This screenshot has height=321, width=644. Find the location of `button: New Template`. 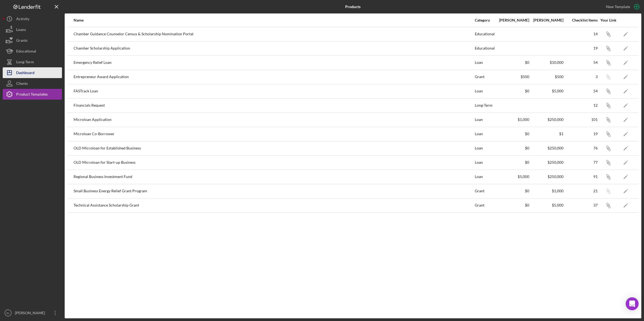

button: New Template is located at coordinates (622, 7).